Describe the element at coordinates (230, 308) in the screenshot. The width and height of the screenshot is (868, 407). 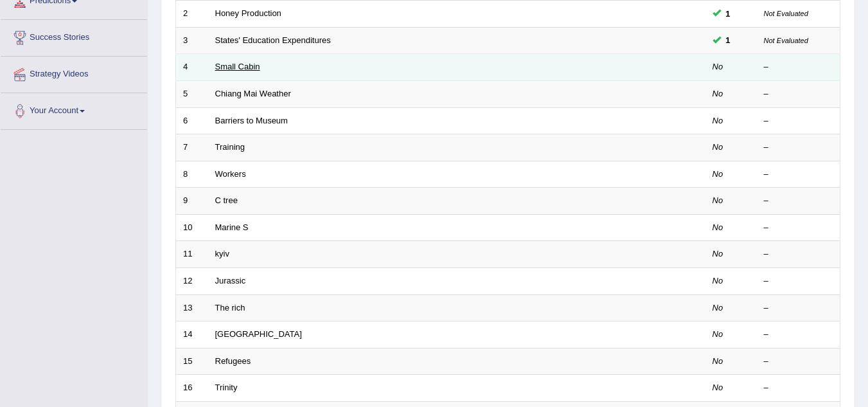
I see `a: The rich` at that location.